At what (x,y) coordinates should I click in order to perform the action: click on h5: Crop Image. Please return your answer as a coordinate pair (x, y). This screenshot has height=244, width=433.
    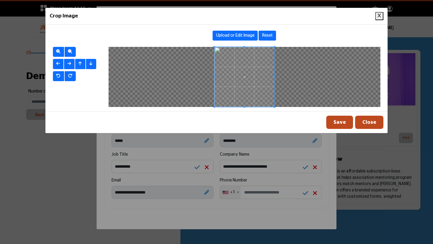
    Looking at the image, I should click on (64, 16).